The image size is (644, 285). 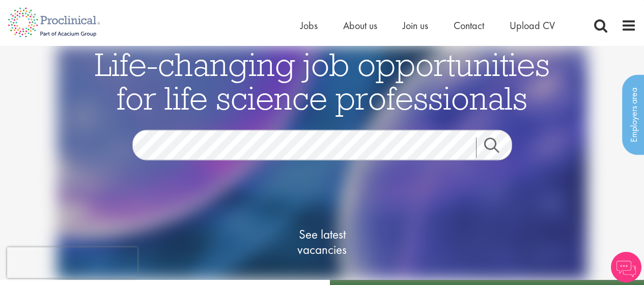 What do you see at coordinates (532, 26) in the screenshot?
I see `span: Upload CV` at bounding box center [532, 26].